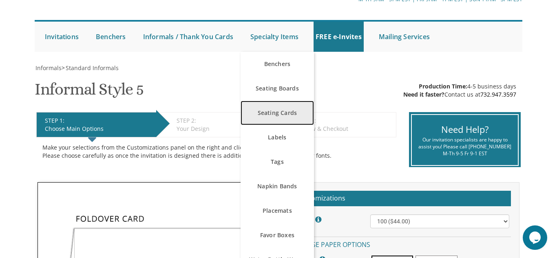 The height and width of the screenshot is (258, 557). Describe the element at coordinates (277, 162) in the screenshot. I see `a: Tags` at that location.